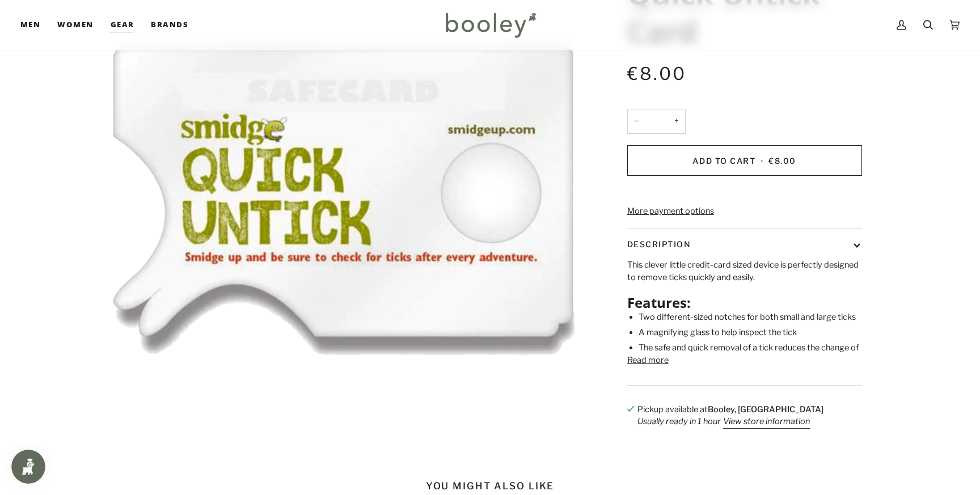 This screenshot has height=495, width=980. I want to click on input: Quantity, so click(656, 122).